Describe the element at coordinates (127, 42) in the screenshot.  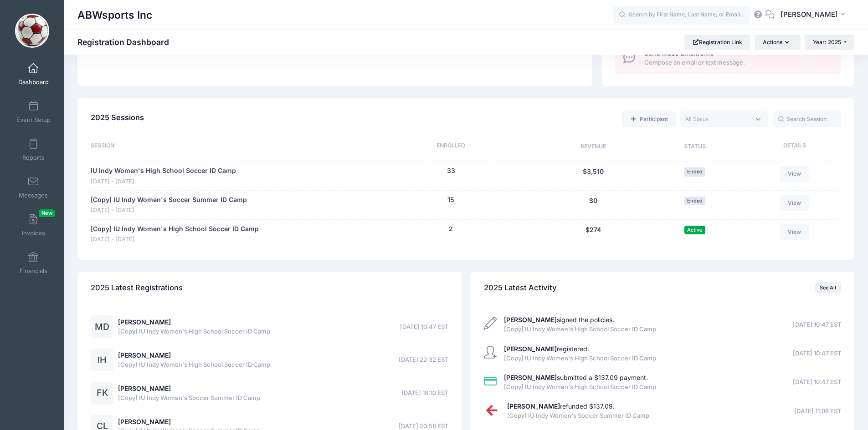
I see `h1: Registration Dashboard` at that location.